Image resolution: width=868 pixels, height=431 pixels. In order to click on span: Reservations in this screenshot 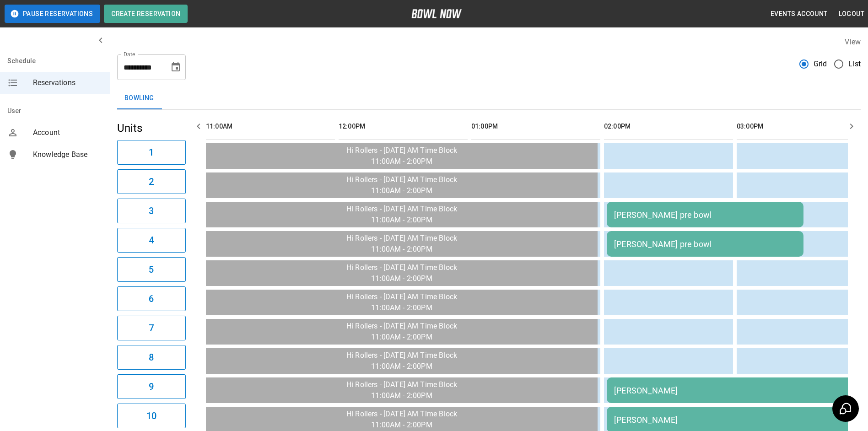, I will do `click(68, 83)`.